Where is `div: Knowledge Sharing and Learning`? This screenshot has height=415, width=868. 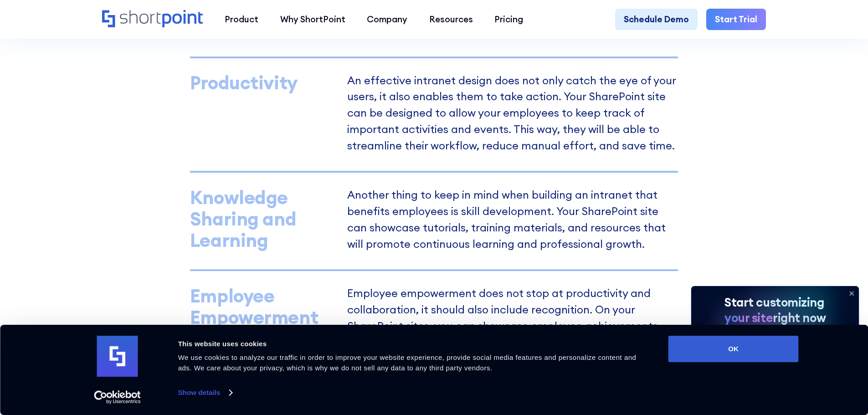
div: Knowledge Sharing and Learning is located at coordinates (263, 219).